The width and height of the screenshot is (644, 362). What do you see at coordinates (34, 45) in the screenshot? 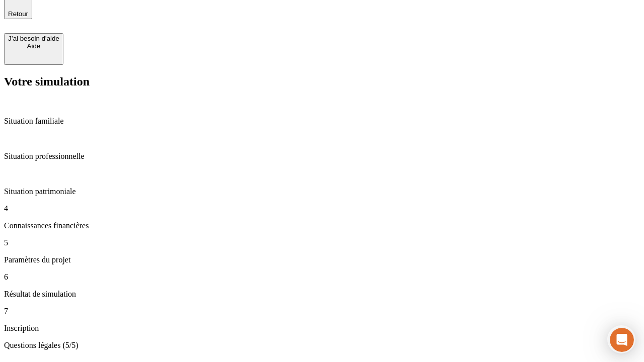
I see `div: Aide` at bounding box center [34, 45].